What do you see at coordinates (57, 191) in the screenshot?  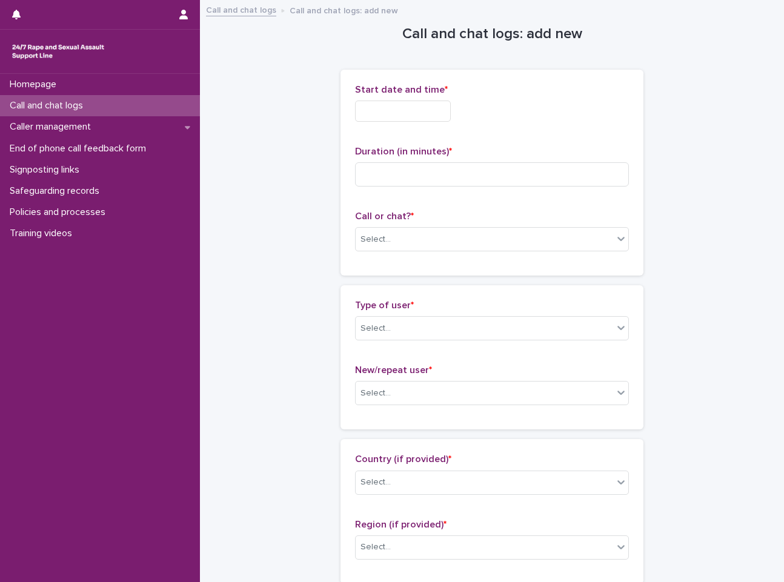 I see `p: Safeguarding records` at bounding box center [57, 191].